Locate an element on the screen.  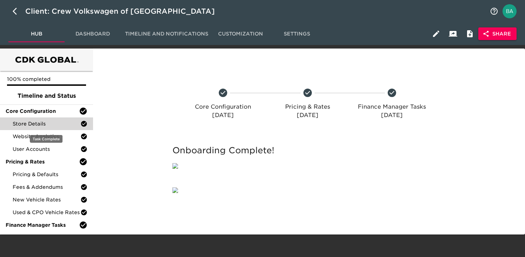
span: Timeline and Notifications is located at coordinates (167, 34).